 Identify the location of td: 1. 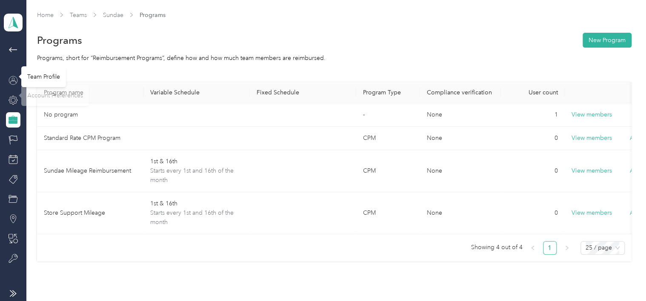
(532, 115).